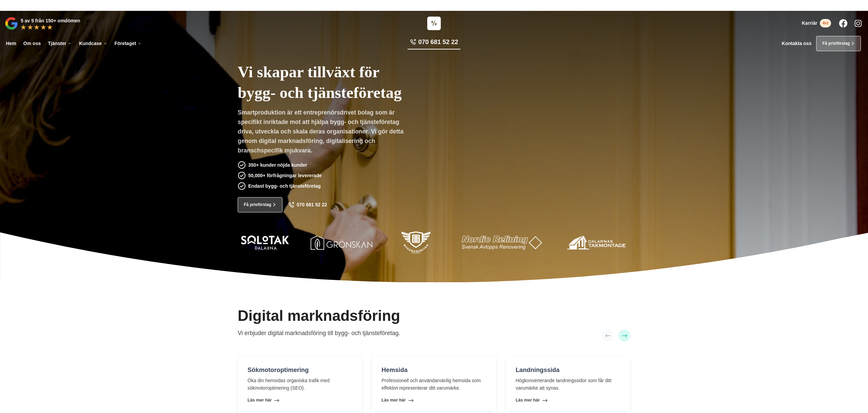  What do you see at coordinates (11, 44) in the screenshot?
I see `a: Hem` at bounding box center [11, 44].